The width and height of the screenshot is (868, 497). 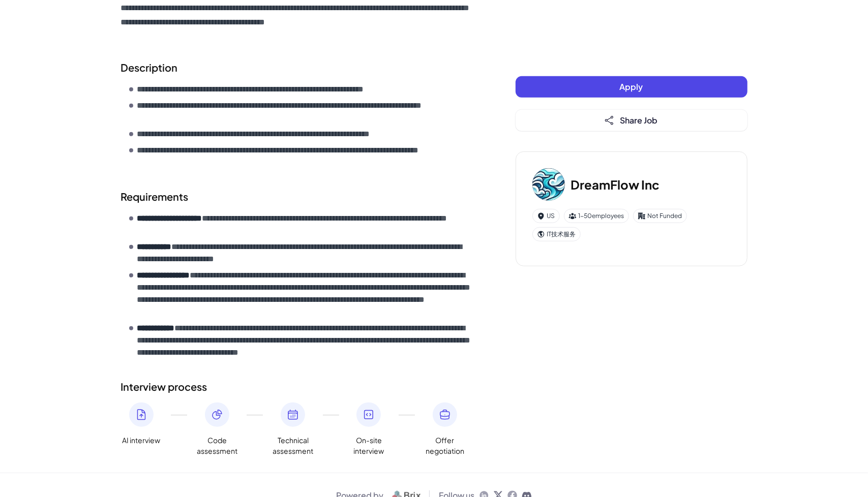 What do you see at coordinates (298, 197) in the screenshot?
I see `h2: Requirements` at bounding box center [298, 197].